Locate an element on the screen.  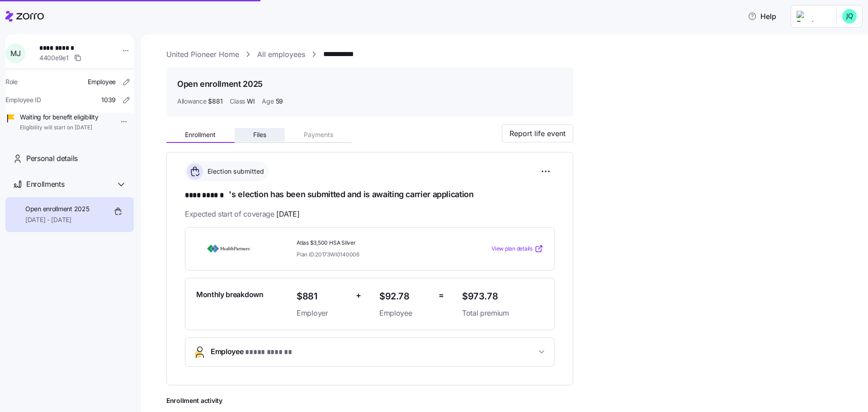
span: Allowance is located at coordinates (192, 101).